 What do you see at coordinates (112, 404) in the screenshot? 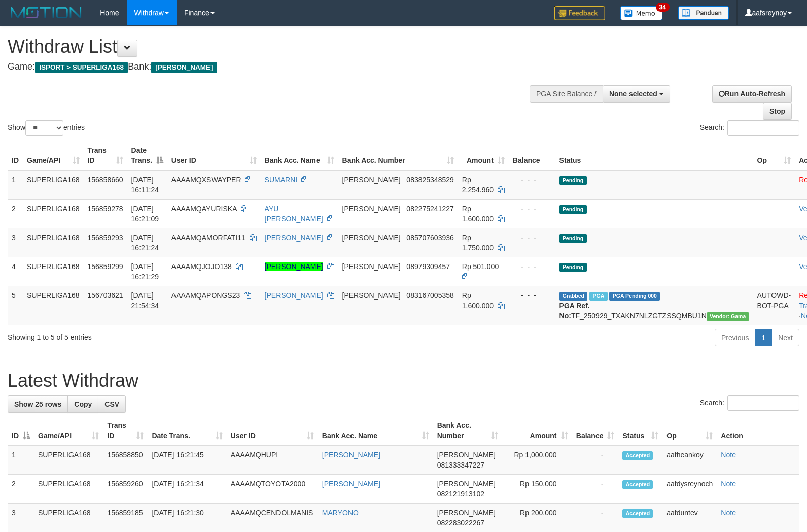
I see `a: CSV` at bounding box center [112, 404].